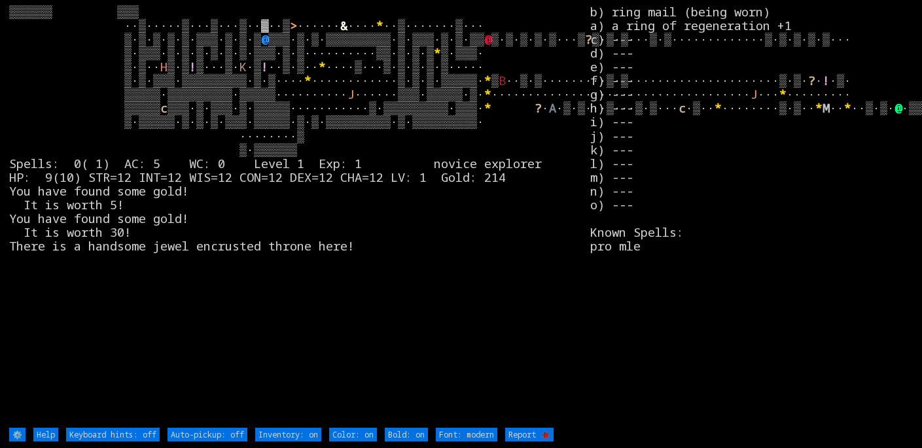  Describe the element at coordinates (466, 434) in the screenshot. I see `input: Font: modern` at that location.